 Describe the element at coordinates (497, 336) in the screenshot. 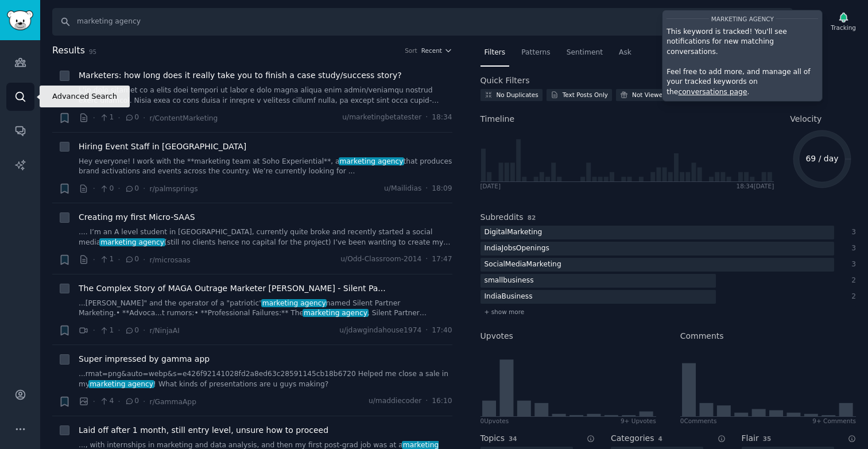

I see `h2: Upvotes` at that location.